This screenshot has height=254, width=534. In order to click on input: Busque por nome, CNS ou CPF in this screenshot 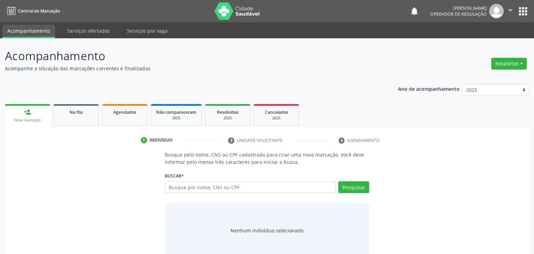, I will do `click(251, 187)`.